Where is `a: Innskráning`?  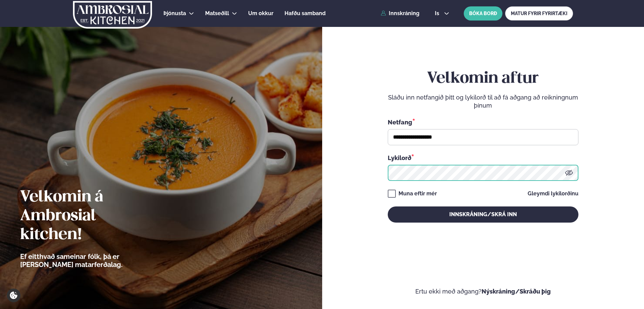 a: Innskráning is located at coordinates (400, 14).